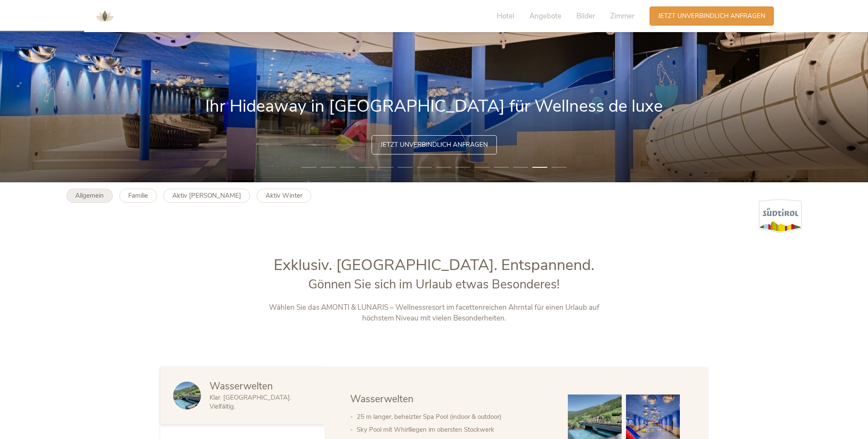  I want to click on img: Südtirol, so click(781, 216).